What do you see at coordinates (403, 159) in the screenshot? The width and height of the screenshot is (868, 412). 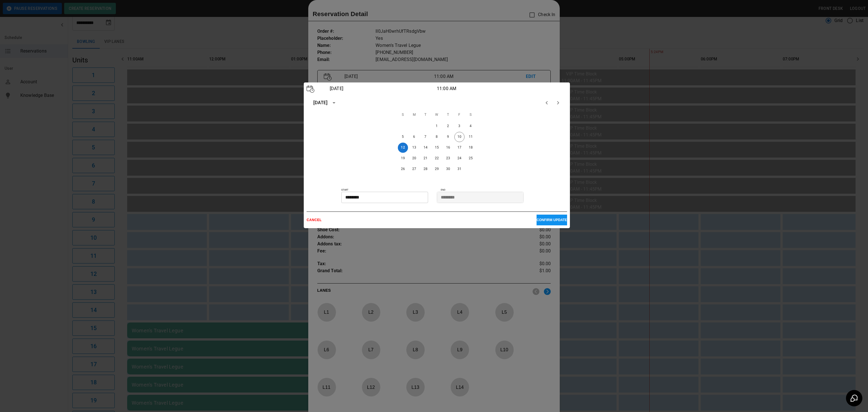 I see `button: 19` at bounding box center [403, 159].